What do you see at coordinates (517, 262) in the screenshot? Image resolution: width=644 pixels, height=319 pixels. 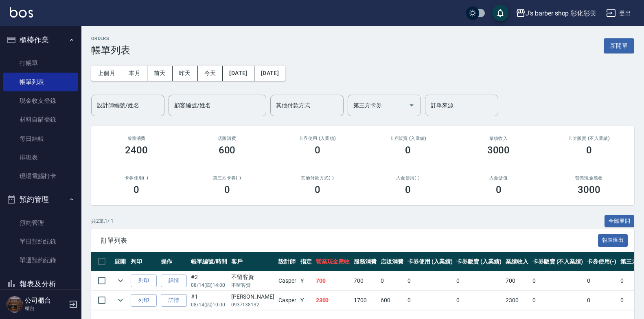 I see `th: 業績收入` at bounding box center [517, 262].